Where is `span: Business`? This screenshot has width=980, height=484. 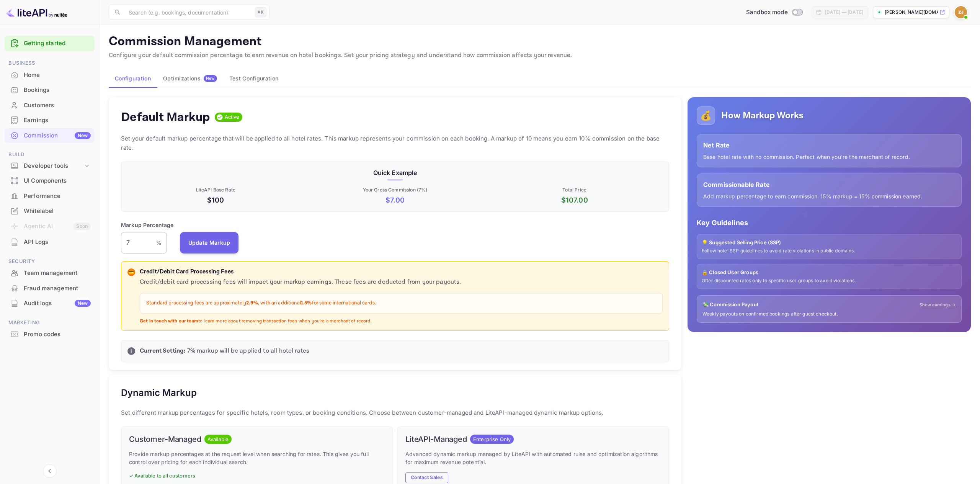 span: Business is located at coordinates (50, 63).